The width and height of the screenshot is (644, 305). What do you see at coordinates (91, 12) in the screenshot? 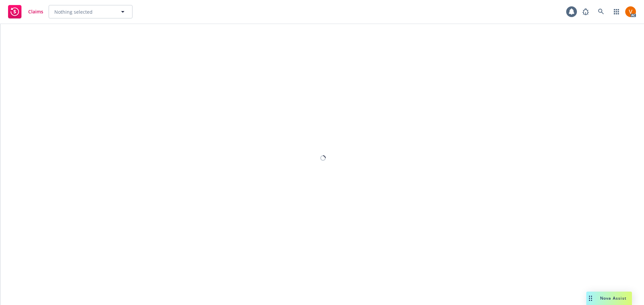
I see `button: Nothing selected` at bounding box center [91, 12].